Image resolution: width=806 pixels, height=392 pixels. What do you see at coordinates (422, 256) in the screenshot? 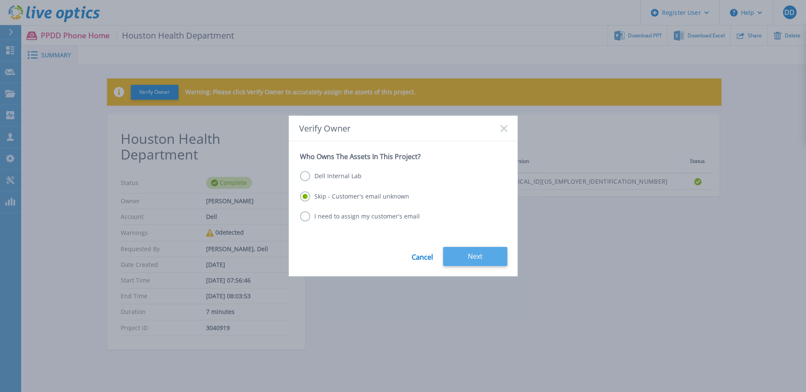
I see `a: Cancel` at bounding box center [422, 256].